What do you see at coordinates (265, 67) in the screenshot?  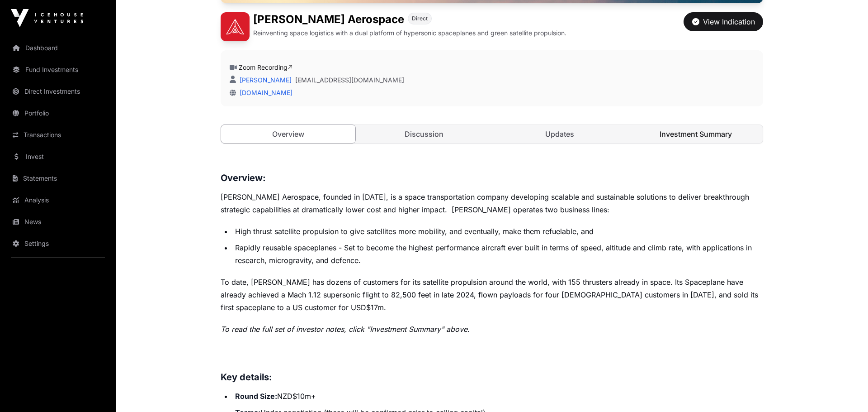 I see `a: Zoom Recording` at bounding box center [265, 67].